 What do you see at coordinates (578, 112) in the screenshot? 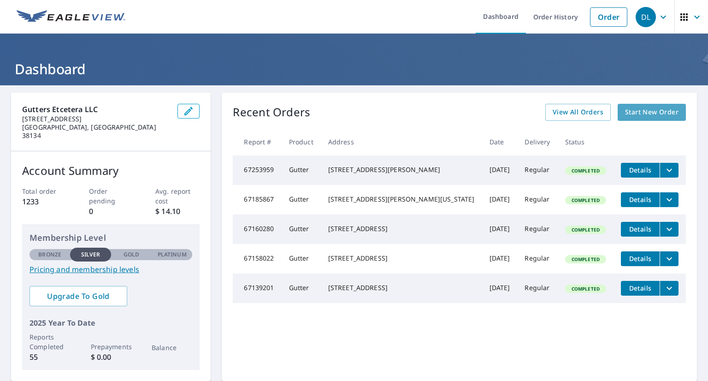
I see `span: View All Orders` at bounding box center [578, 112].